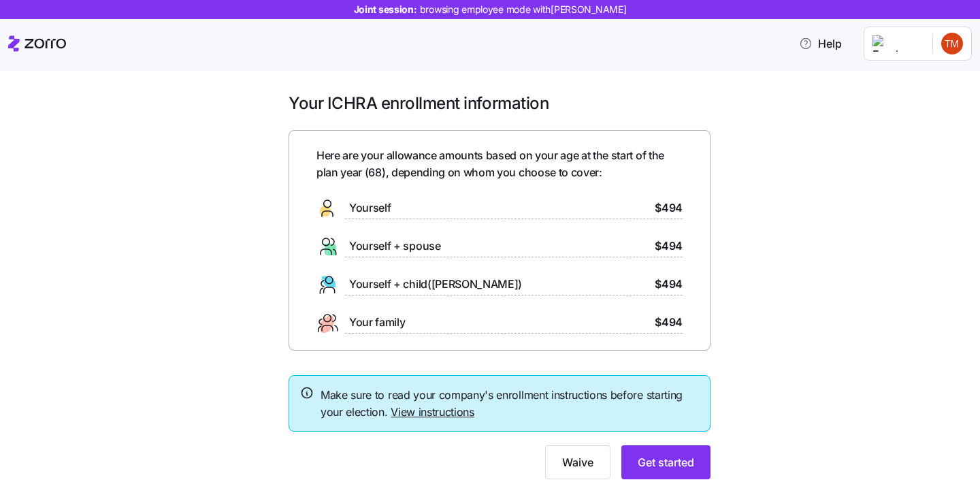 This screenshot has height=480, width=980. Describe the element at coordinates (952, 44) in the screenshot. I see `img: 67daba5f3840a98a94ce719ccb2adc4c` at that location.